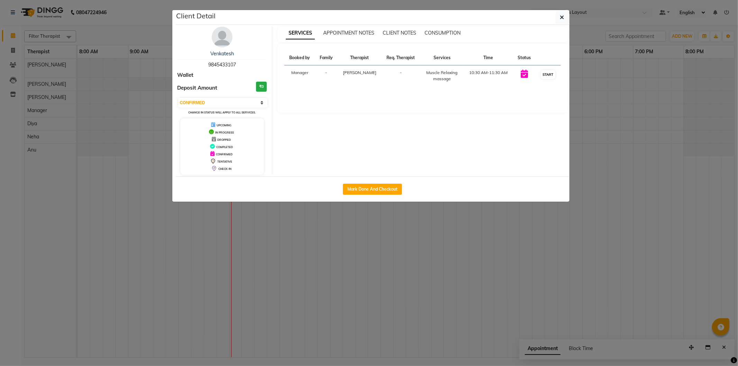 The image size is (738, 366). I want to click on td: Manager, so click(300, 76).